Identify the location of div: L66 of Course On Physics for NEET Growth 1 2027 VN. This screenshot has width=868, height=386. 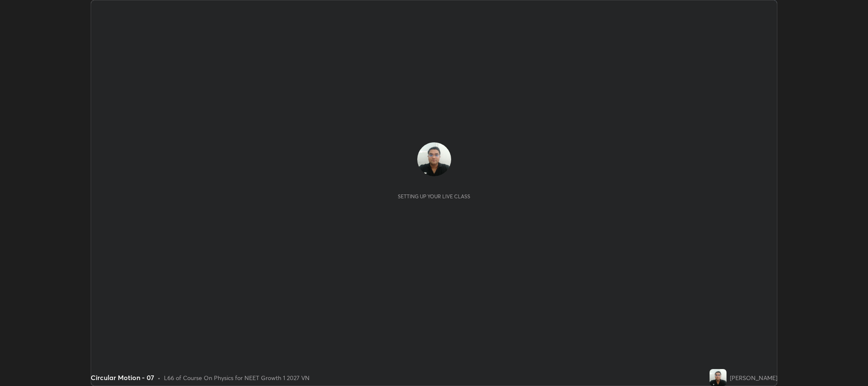
(237, 378).